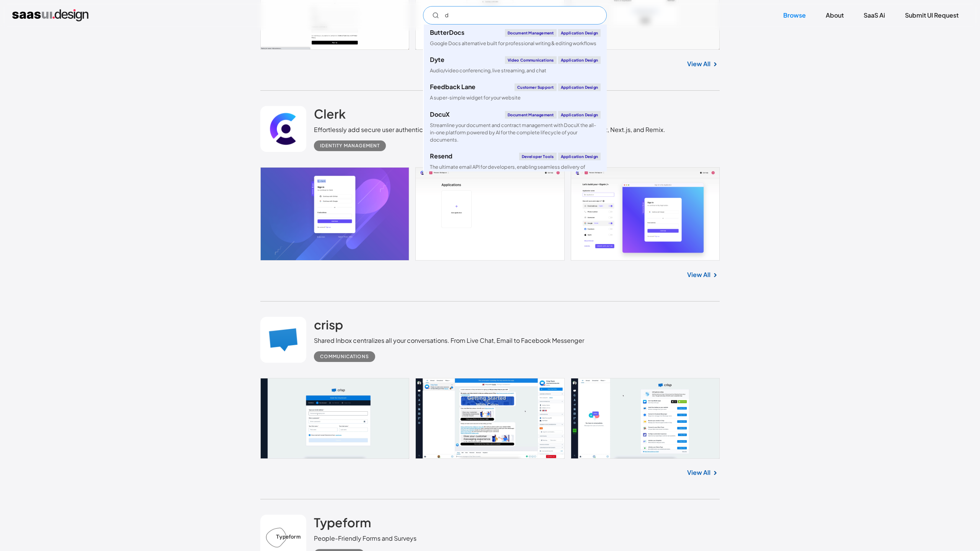 The height and width of the screenshot is (551, 980). What do you see at coordinates (932, 15) in the screenshot?
I see `a: Submit UI Request` at bounding box center [932, 15].